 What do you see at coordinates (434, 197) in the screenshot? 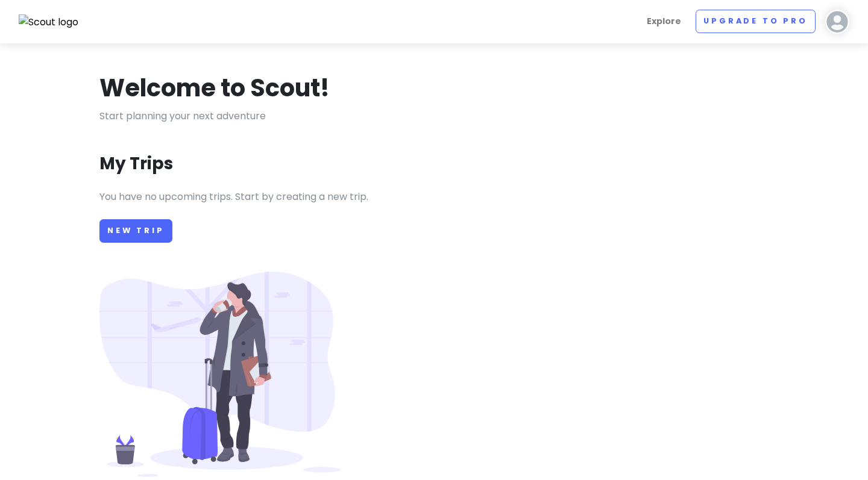
I see `p: You have no upcoming trips. Start by creating a new trip.` at bounding box center [434, 197].